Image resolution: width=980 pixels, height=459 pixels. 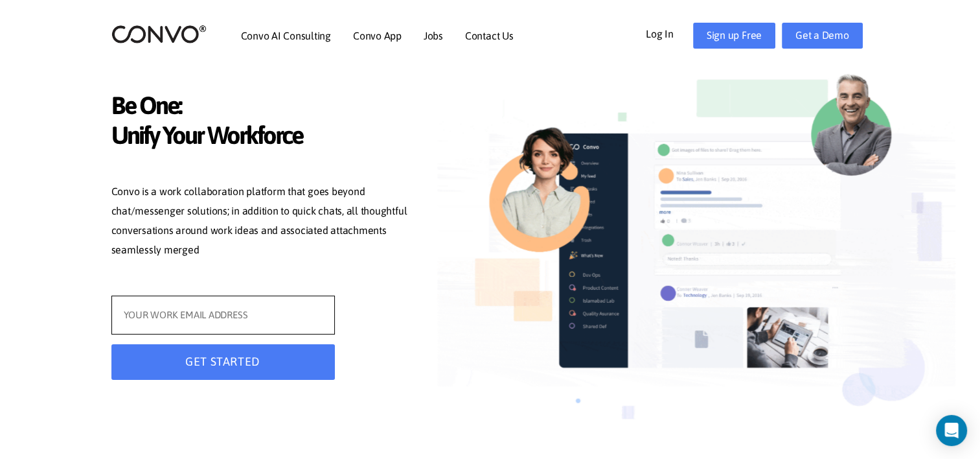 I want to click on a: Sign up Free, so click(x=734, y=36).